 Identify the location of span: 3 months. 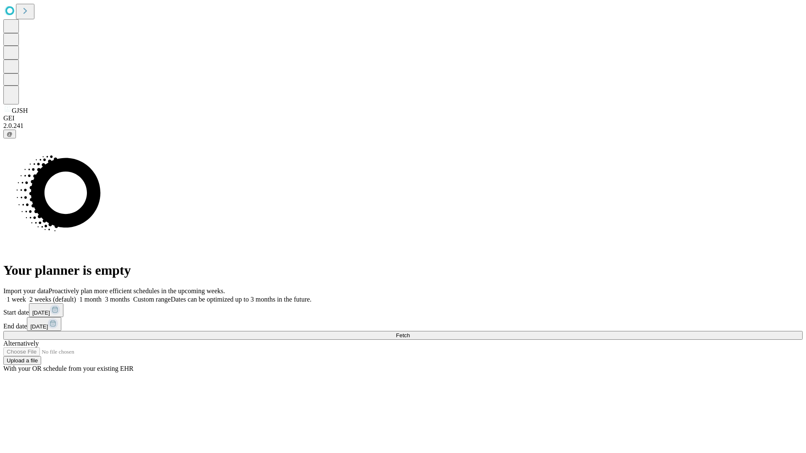
(117, 299).